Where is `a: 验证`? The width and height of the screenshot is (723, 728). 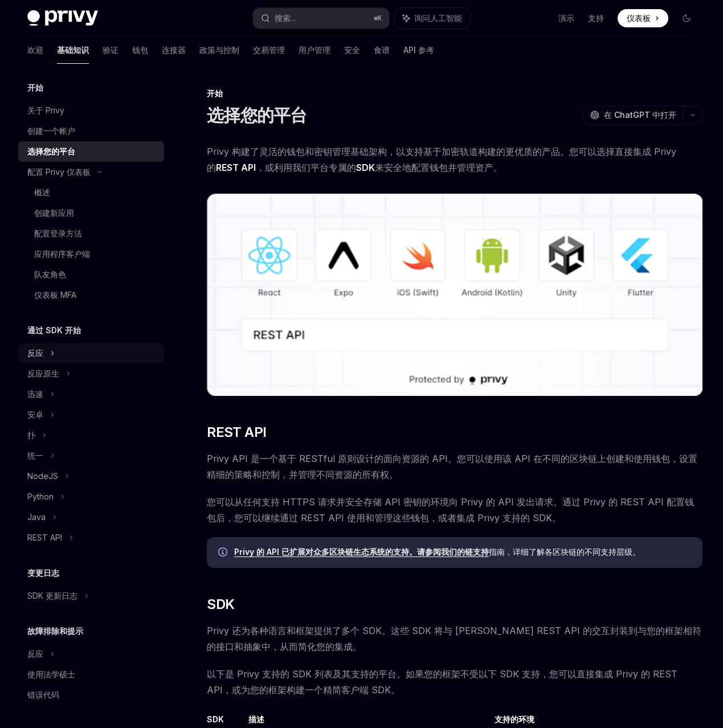
a: 验证 is located at coordinates (110, 50).